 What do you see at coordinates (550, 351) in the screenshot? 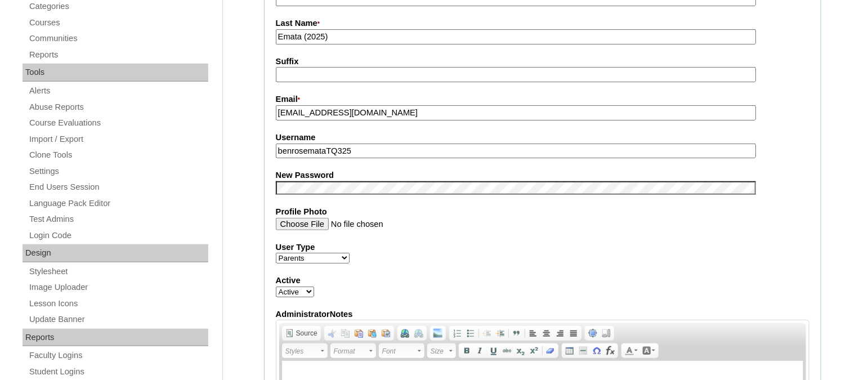
I see `a: Remove Format` at bounding box center [550, 351].